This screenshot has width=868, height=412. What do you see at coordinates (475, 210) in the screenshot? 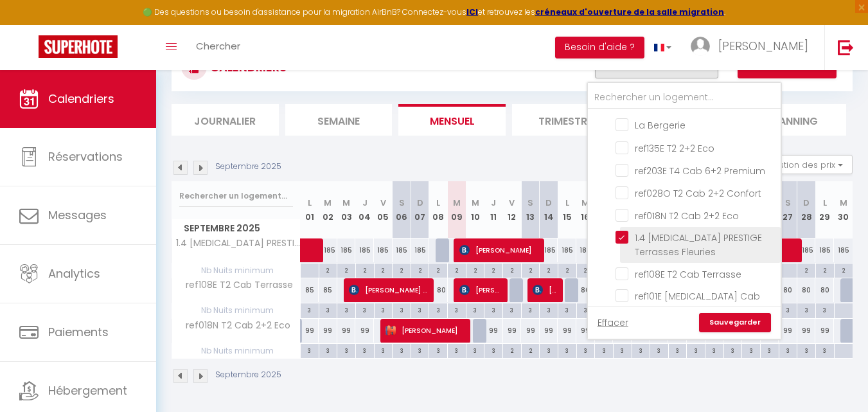
I see `th: 10` at bounding box center [475, 210].